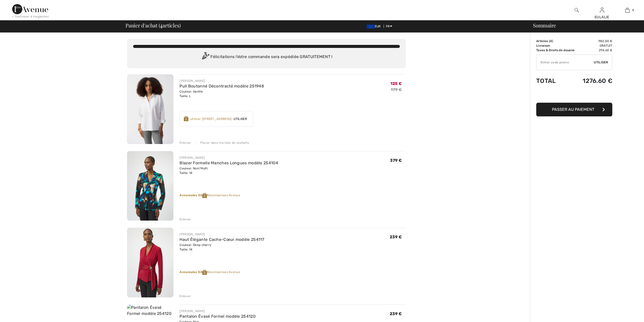  I want to click on button: Passer au paiement, so click(574, 110).